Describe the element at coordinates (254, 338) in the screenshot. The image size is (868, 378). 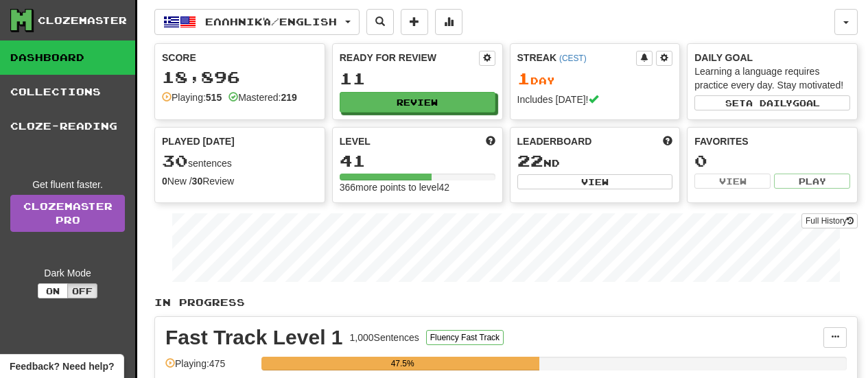
I see `div: Fast Track Level 1` at that location.